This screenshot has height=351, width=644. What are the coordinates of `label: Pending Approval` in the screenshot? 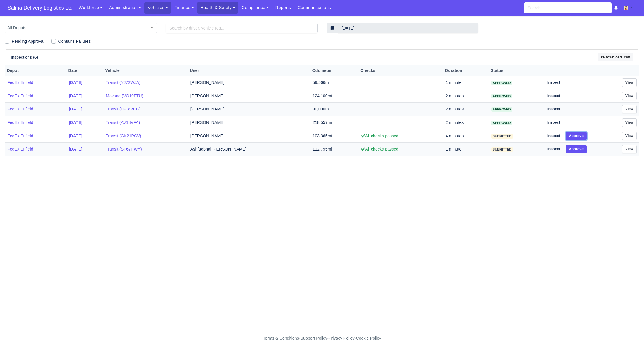 It's located at (28, 41).